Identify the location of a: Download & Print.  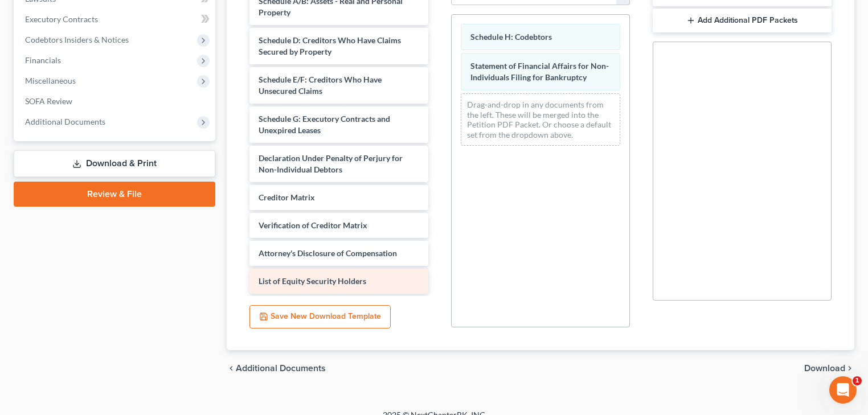
(115, 163).